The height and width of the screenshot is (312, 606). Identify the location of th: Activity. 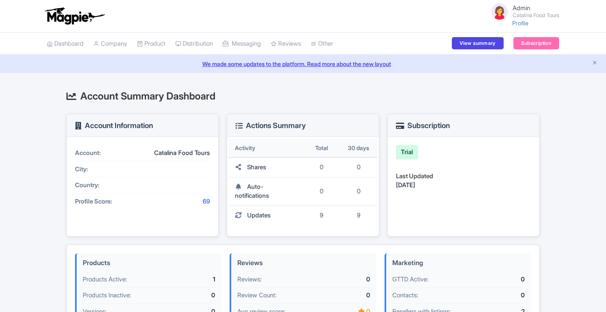
(266, 148).